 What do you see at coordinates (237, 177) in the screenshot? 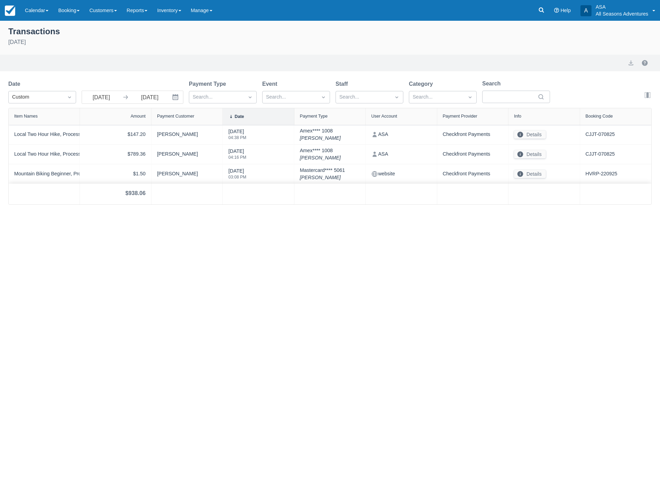
I see `div: 03:08 PM` at bounding box center [237, 177].